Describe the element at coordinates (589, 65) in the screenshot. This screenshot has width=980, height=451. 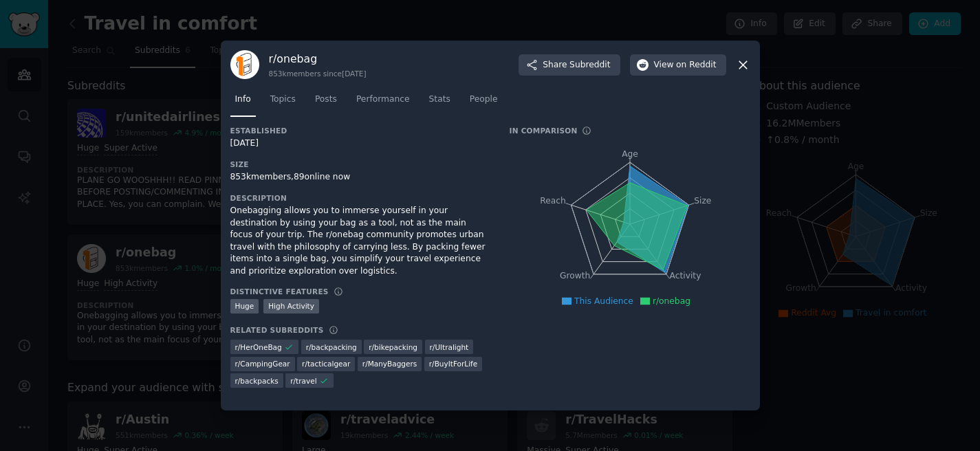
I see `span: Subreddit` at that location.